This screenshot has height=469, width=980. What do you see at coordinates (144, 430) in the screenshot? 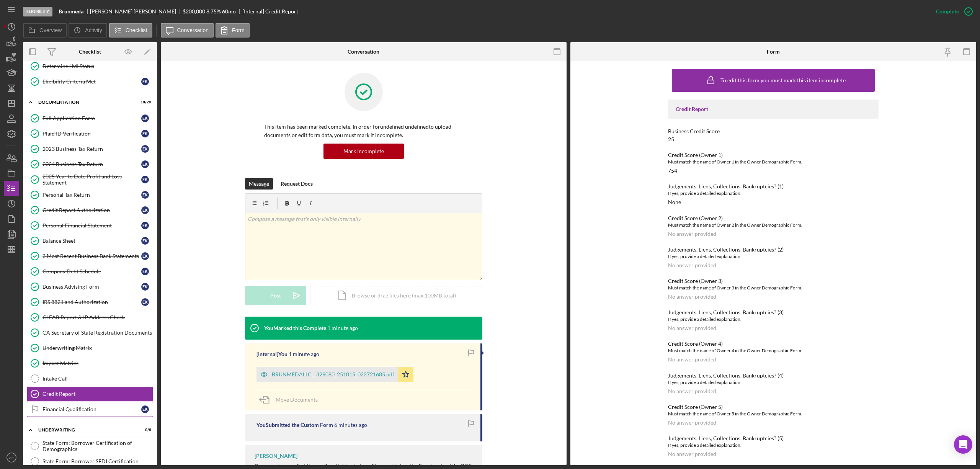
I see `div: 0 / 8` at bounding box center [144, 430].